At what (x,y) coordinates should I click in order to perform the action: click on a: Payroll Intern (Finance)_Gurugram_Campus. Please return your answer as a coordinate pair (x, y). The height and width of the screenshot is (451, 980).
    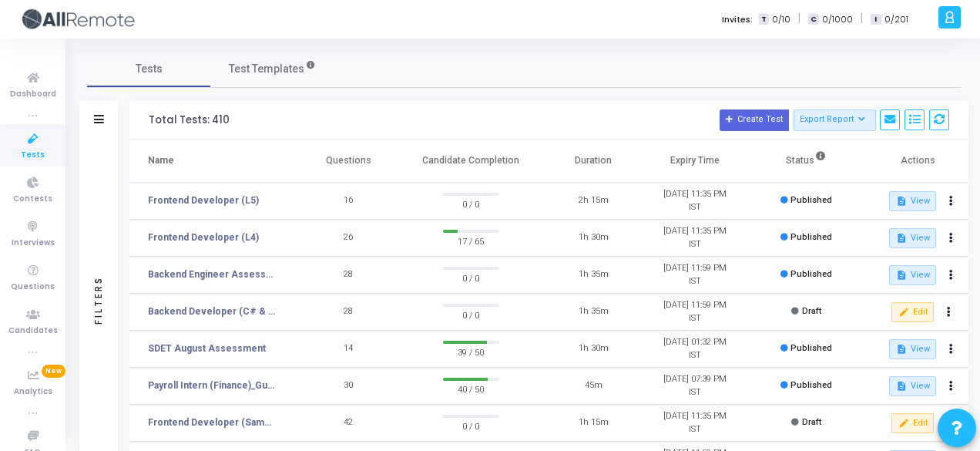
    Looking at the image, I should click on (212, 385).